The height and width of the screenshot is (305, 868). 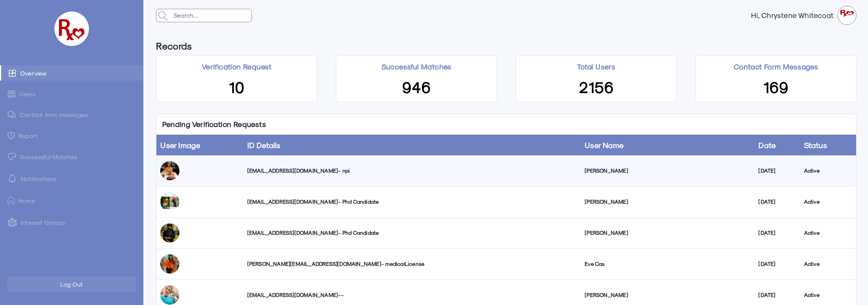 I want to click on a: ID Details, so click(x=264, y=145).